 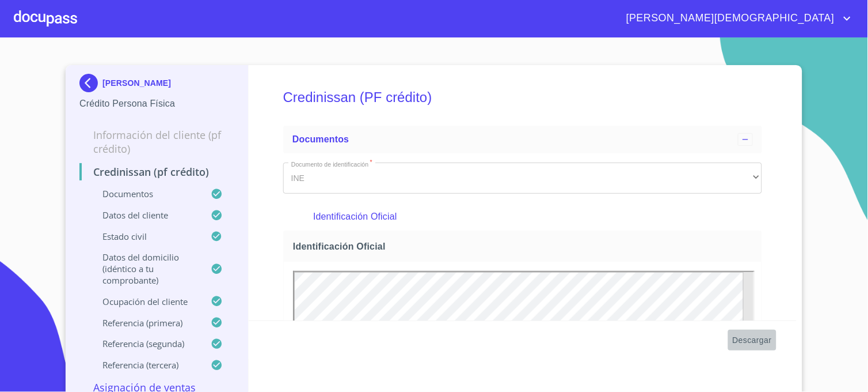 What do you see at coordinates (145, 323) in the screenshot?
I see `p: Referencia (primera)` at bounding box center [145, 323].